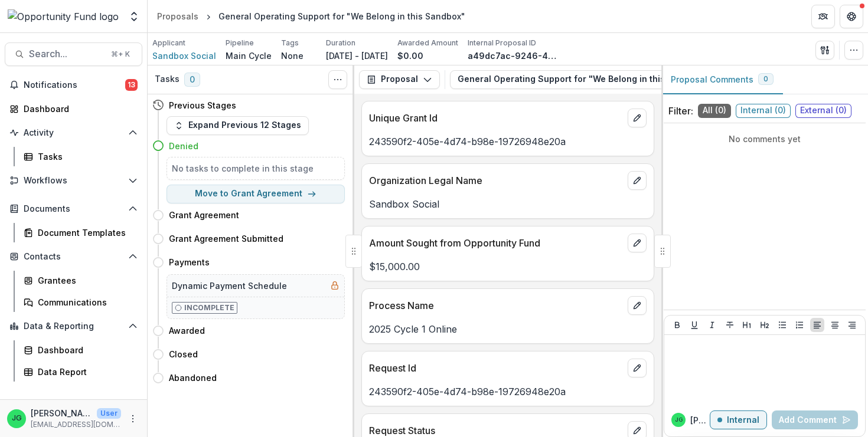 The width and height of the screenshot is (868, 437). I want to click on p: Awarded Amount, so click(427, 43).